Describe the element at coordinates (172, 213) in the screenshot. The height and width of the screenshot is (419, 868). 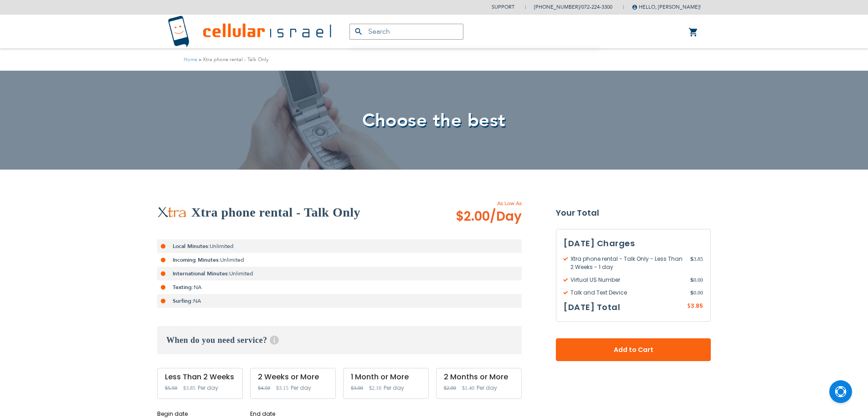
I see `img: Xtra phone rental - Talk Only` at that location.